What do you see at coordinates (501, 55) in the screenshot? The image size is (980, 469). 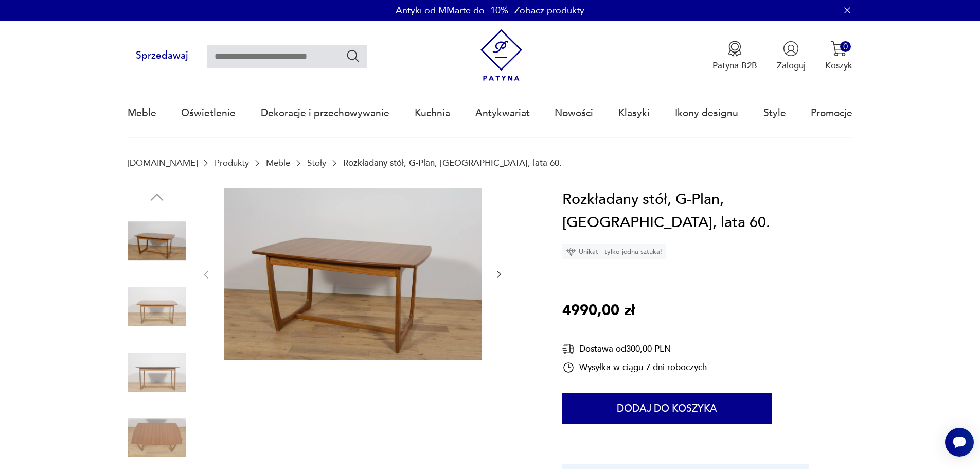 I see `img: Patyna - sklep z meblami i dekoracjami vintage` at bounding box center [501, 55].